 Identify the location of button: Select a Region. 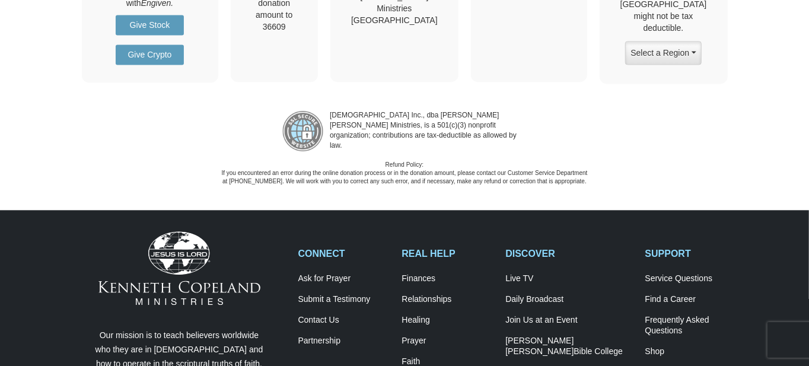
(663, 53).